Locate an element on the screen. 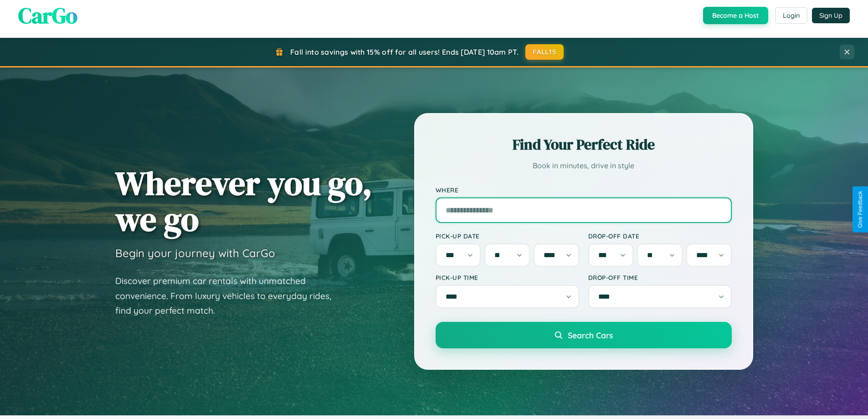 The height and width of the screenshot is (419, 868). label: Where is located at coordinates (584, 190).